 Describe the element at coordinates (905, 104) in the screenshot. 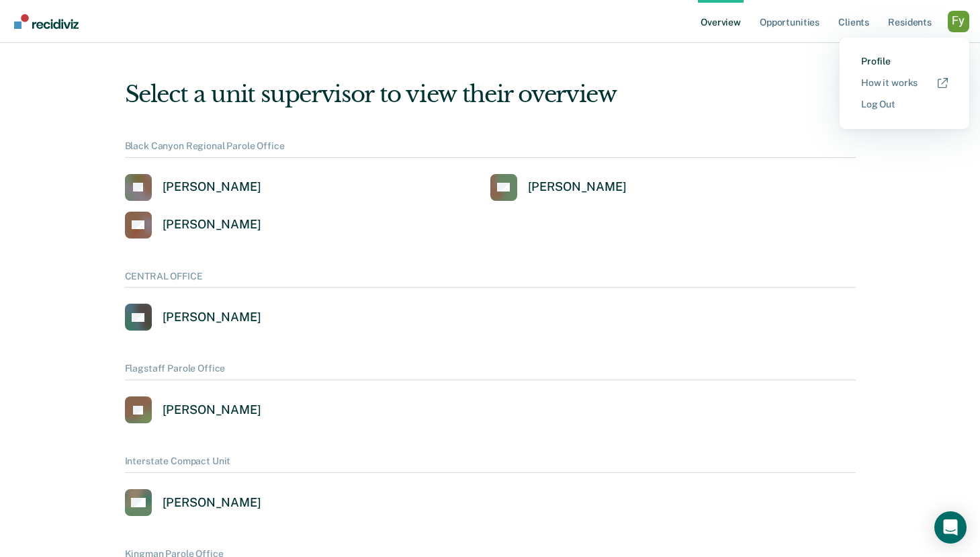

I see `a: Log Out` at that location.